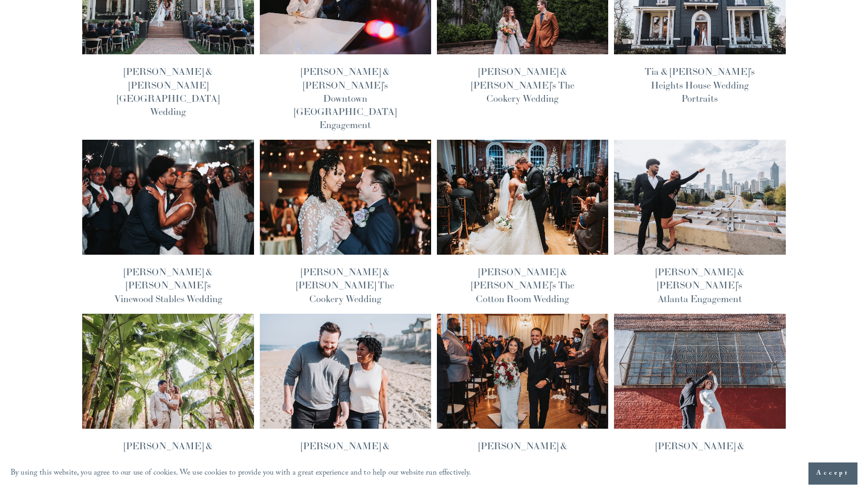 The height and width of the screenshot is (492, 868). Describe the element at coordinates (168, 371) in the screenshot. I see `img: Francesca &amp; George's Duke Gardens Engagement` at that location.